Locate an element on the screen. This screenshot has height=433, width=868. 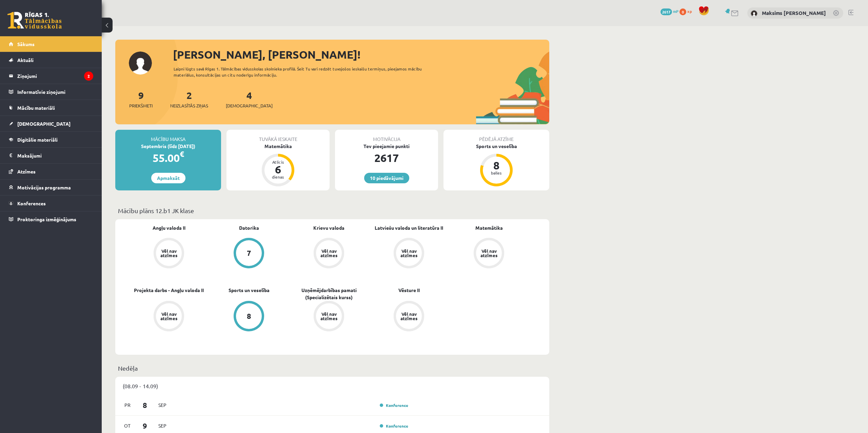
span: Motivācijas programma is located at coordinates (44, 187).